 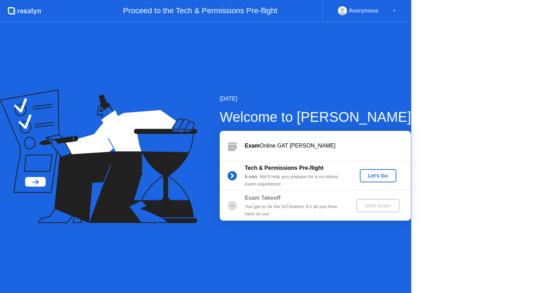 I want to click on div: Let's Go, so click(x=378, y=176).